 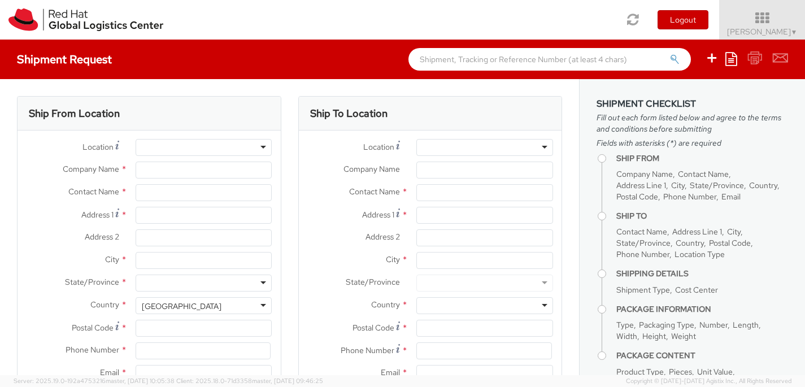 I want to click on span: Product Type, so click(x=640, y=372).